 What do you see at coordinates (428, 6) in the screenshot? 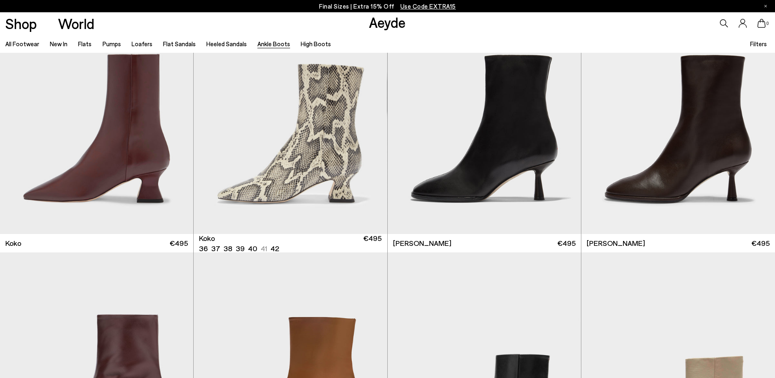
I see `span: Navigate to /collections/ss25-final-sizes` at bounding box center [428, 6].